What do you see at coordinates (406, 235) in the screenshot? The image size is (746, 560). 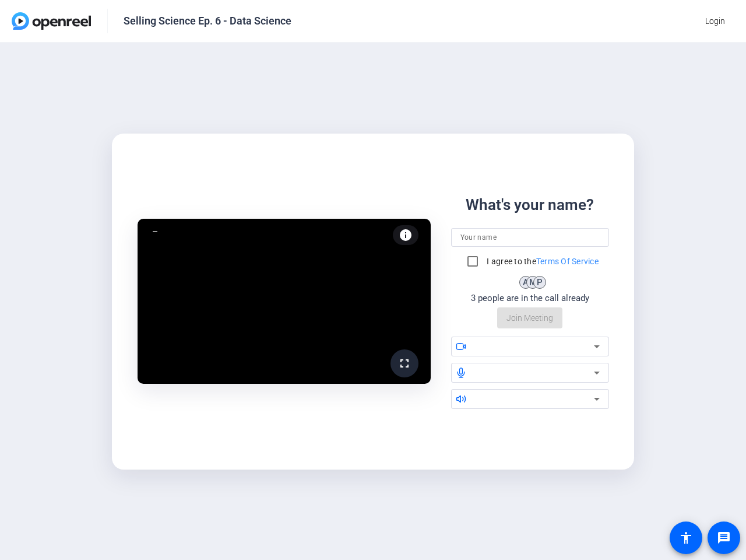 I see `mat-icon: info` at bounding box center [406, 235].